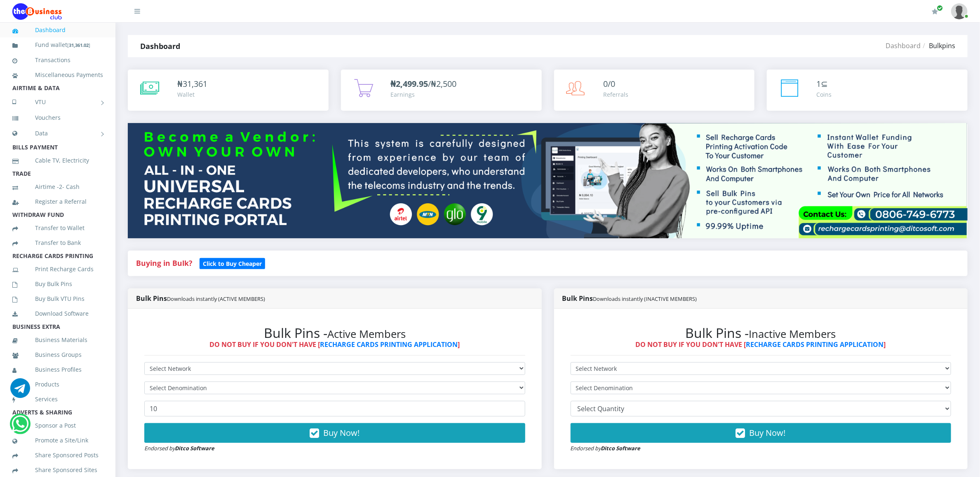 This screenshot has height=477, width=980. Describe the element at coordinates (58, 340) in the screenshot. I see `a: Business Materials` at that location.